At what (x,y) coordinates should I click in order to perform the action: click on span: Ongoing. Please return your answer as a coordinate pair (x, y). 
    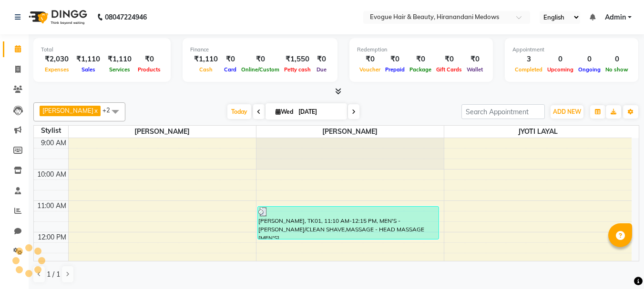
    Looking at the image, I should click on (589, 70).